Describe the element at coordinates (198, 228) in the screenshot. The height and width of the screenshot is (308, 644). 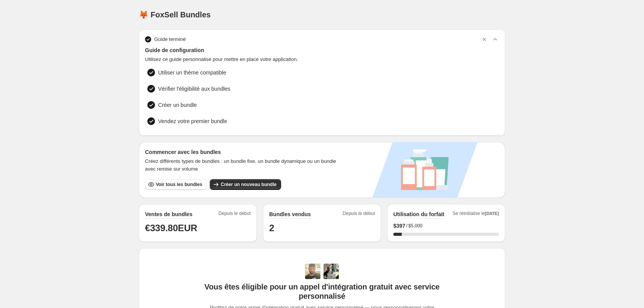
I see `h1: €339.80EUR` at that location.